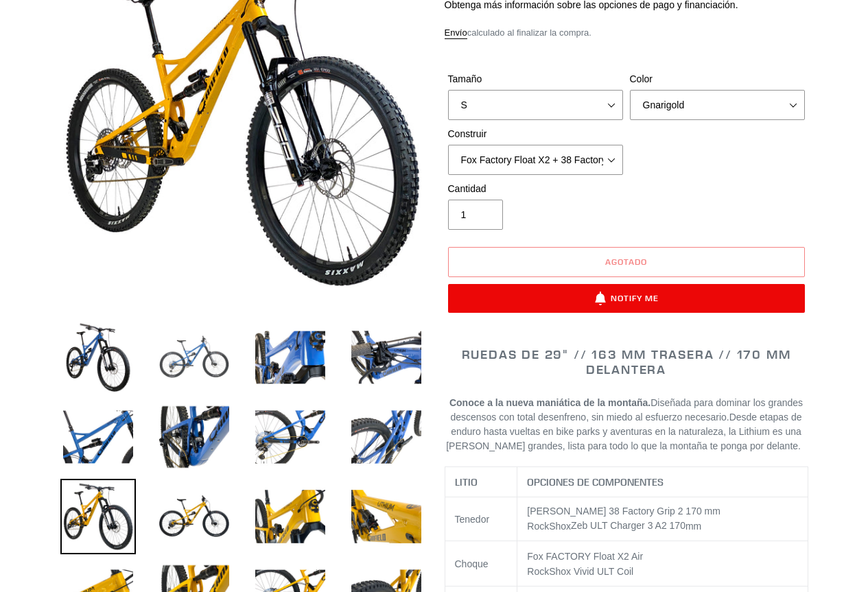 This screenshot has height=592, width=868. I want to click on font: Envío, so click(456, 32).